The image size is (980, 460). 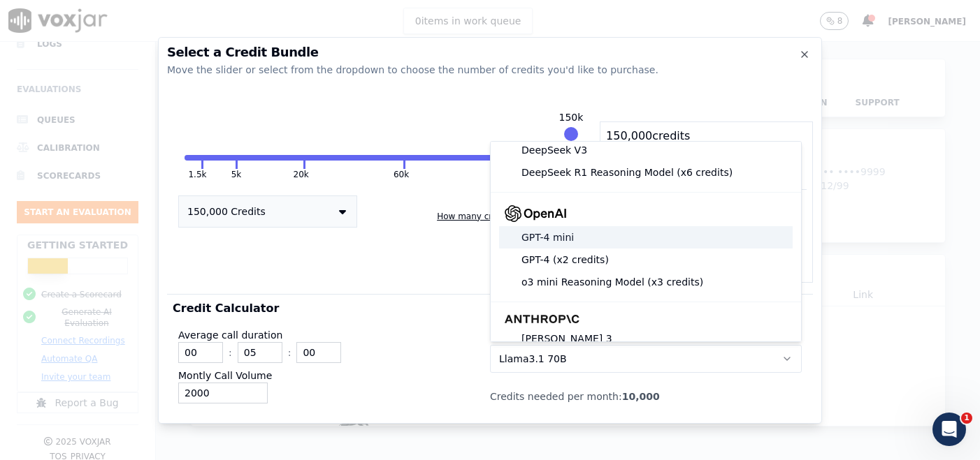 I want to click on div: GPT-4 mini, so click(x=646, y=238).